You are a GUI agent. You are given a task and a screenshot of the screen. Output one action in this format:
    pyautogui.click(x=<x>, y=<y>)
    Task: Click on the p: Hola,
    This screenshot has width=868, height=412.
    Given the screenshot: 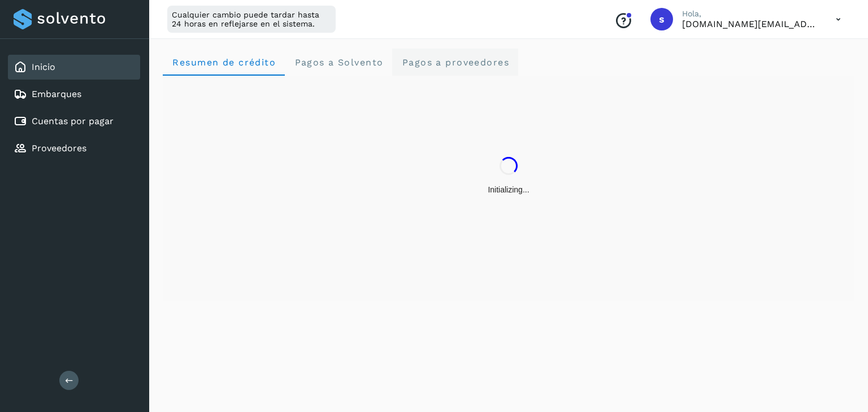 What is the action you would take?
    pyautogui.click(x=750, y=13)
    